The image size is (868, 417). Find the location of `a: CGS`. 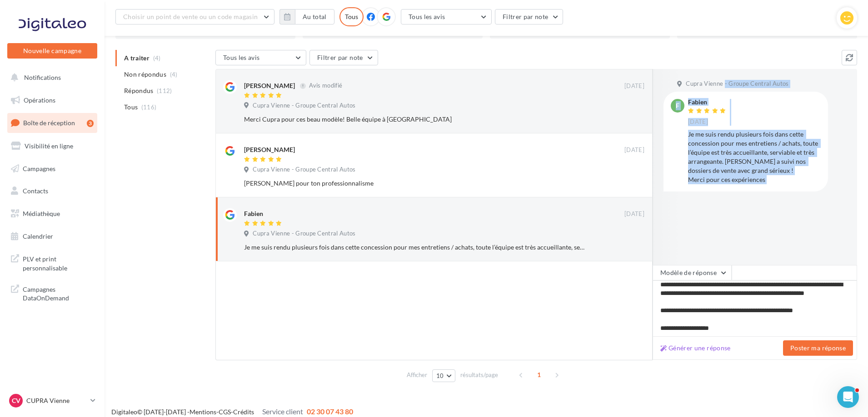

a: CGS is located at coordinates (225, 412).